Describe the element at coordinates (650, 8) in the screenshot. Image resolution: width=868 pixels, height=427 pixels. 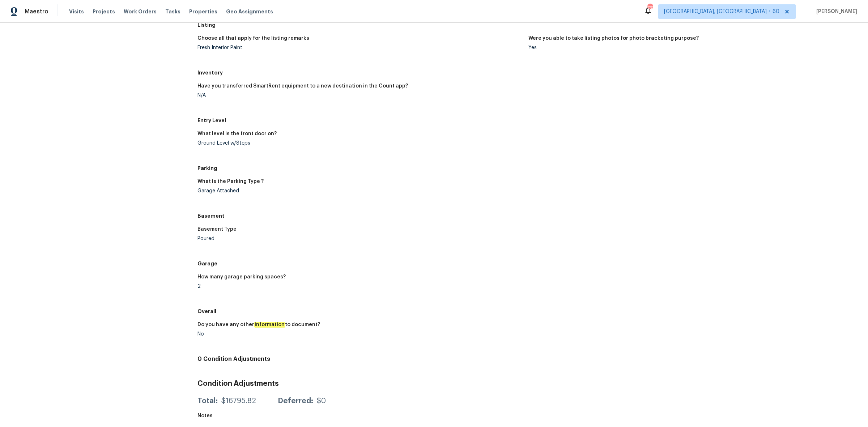
I see `div: 738` at that location.